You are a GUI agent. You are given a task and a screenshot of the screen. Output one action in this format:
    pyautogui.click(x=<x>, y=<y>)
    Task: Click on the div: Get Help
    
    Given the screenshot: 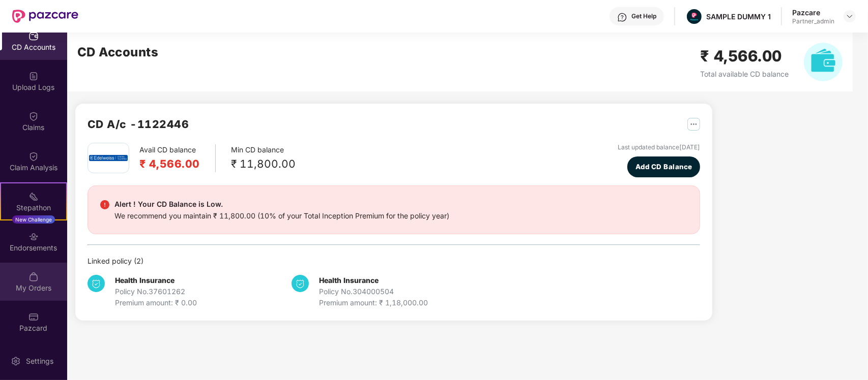 What is the action you would take?
    pyautogui.click(x=644, y=17)
    